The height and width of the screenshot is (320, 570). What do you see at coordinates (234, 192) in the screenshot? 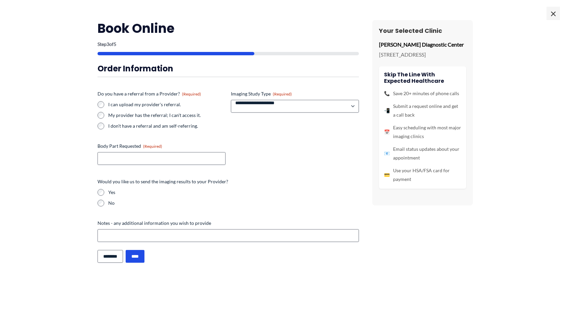
I see `label: Yes` at bounding box center [234, 192].